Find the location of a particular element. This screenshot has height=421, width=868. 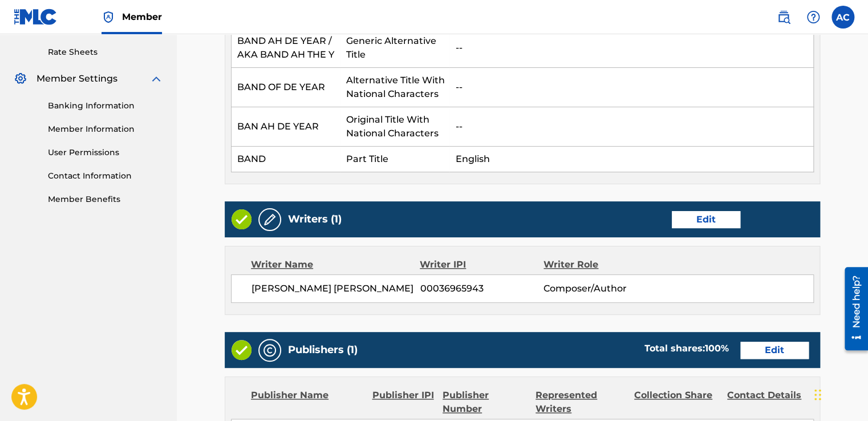

td: Generic Alternative Title is located at coordinates (395, 48).